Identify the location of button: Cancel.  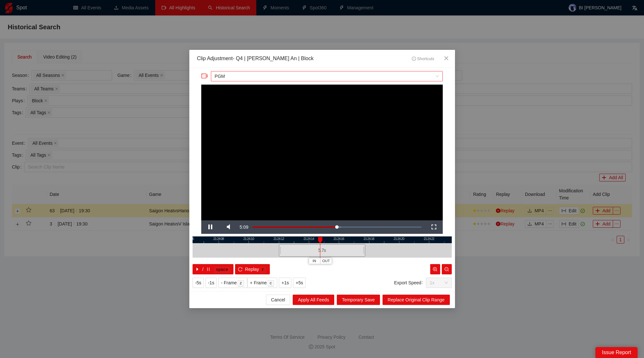
(278, 300).